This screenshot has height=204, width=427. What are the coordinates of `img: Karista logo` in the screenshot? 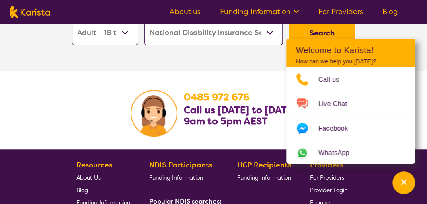 It's located at (30, 12).